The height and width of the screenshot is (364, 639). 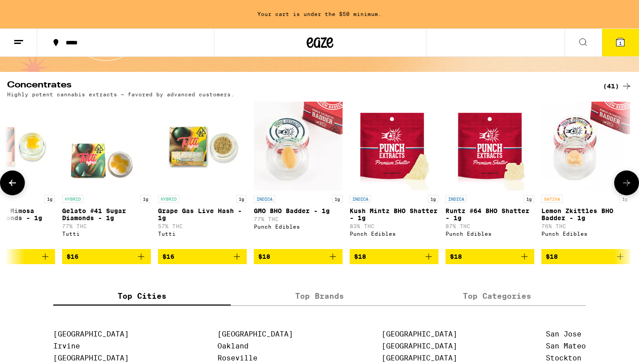 What do you see at coordinates (202, 214) in the screenshot?
I see `p: Grape Gas Live Hash - 1g` at bounding box center [202, 214].